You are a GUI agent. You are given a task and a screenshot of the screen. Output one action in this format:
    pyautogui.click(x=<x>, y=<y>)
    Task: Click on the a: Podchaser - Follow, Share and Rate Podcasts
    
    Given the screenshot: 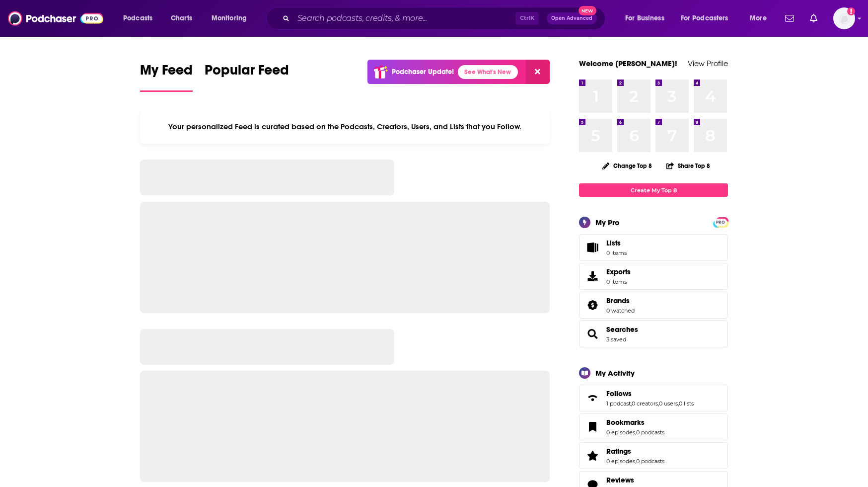 What is the action you would take?
    pyautogui.click(x=55, y=18)
    